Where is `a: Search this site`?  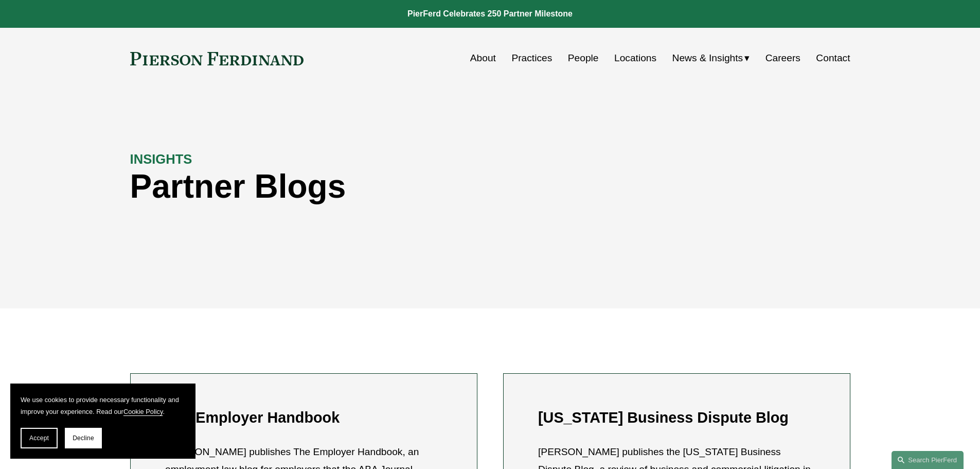 a: Search this site is located at coordinates (927, 460).